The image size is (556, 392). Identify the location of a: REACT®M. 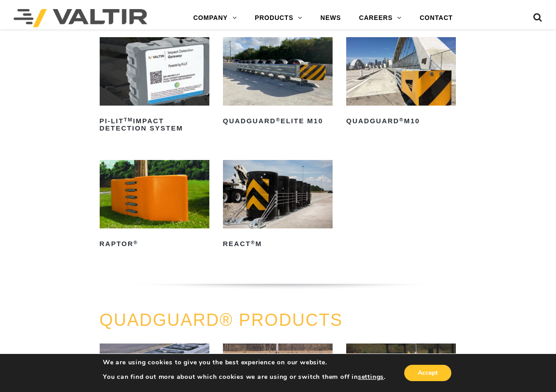
(278, 205).